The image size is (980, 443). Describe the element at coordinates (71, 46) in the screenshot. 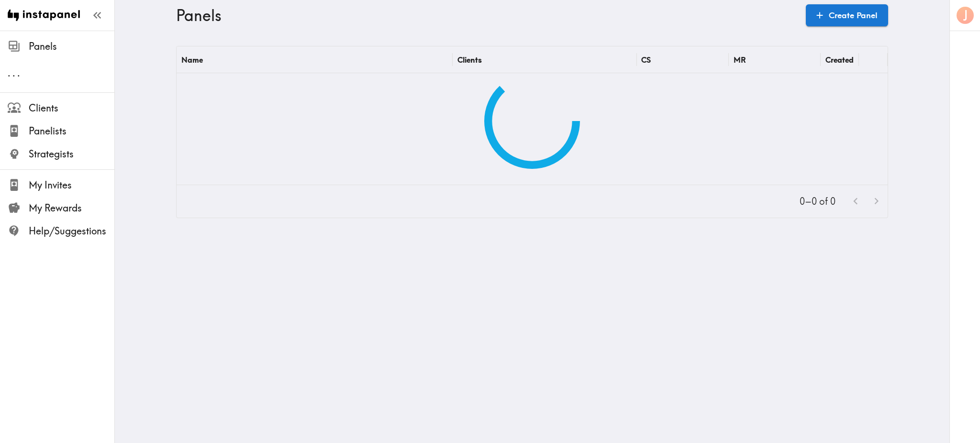

I see `span: Panels` at that location.